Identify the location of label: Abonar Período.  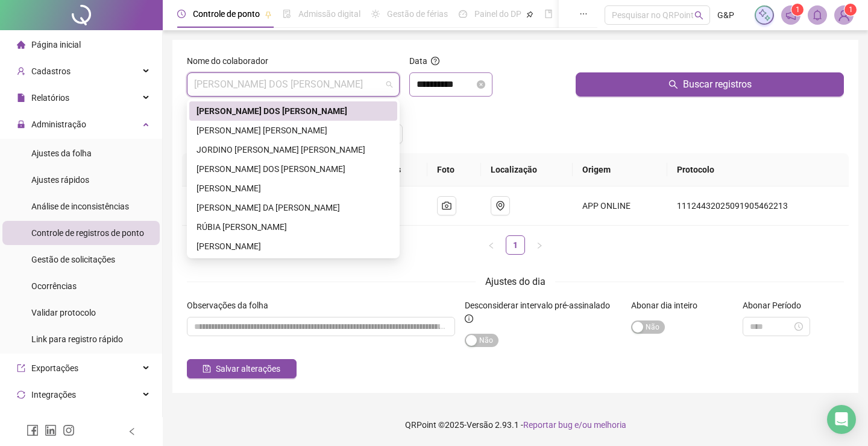
(776, 306).